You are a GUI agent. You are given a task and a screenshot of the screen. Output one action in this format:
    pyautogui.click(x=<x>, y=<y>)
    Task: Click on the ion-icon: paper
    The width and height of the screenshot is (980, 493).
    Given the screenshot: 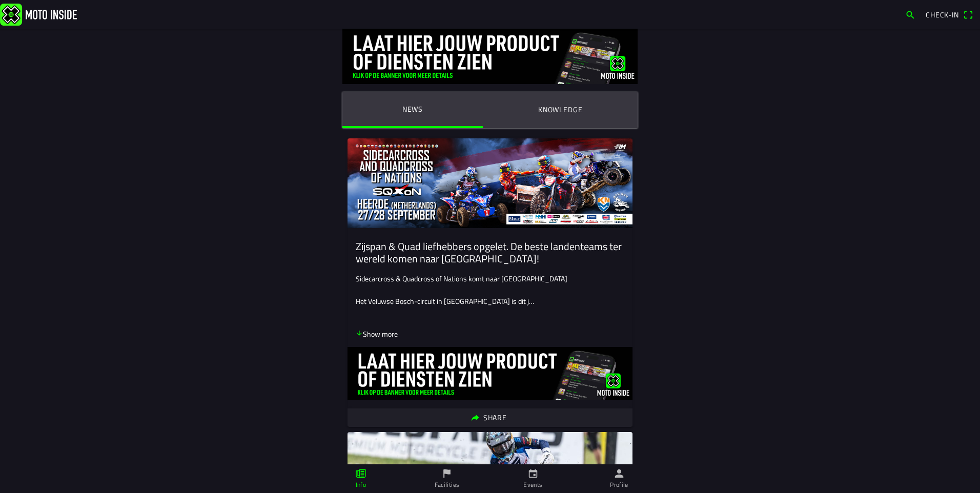 What is the action you would take?
    pyautogui.click(x=361, y=474)
    